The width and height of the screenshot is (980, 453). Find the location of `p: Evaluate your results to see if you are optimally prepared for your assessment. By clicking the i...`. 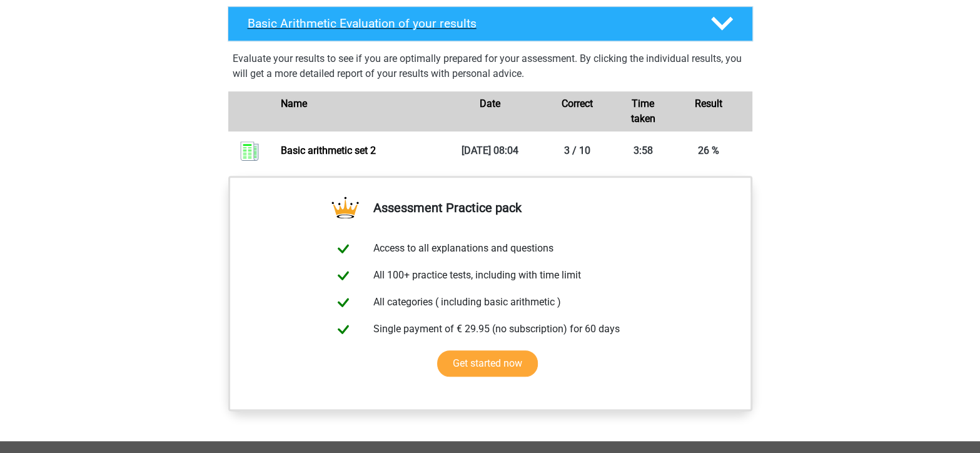

p: Evaluate your results to see if you are optimally prepared for your assessment. By clicking the i... is located at coordinates (490, 66).